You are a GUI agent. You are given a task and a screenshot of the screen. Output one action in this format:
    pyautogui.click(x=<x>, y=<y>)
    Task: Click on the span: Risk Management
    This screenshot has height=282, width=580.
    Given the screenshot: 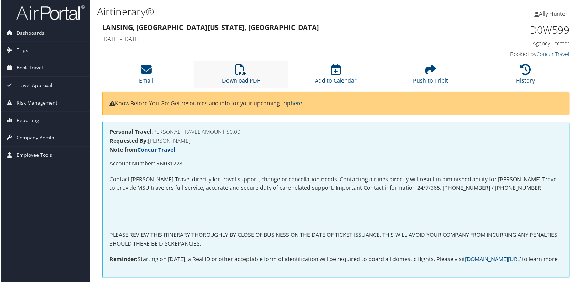 What is the action you would take?
    pyautogui.click(x=36, y=103)
    